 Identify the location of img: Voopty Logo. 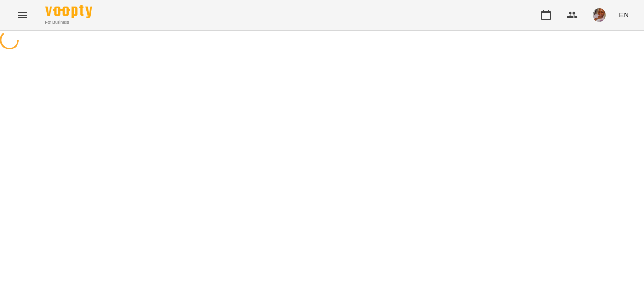
(69, 11).